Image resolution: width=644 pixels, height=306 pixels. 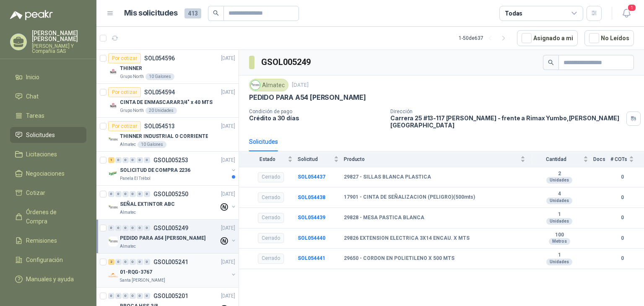 What do you see at coordinates (312, 238) in the screenshot?
I see `b: SOL054440` at bounding box center [312, 238].